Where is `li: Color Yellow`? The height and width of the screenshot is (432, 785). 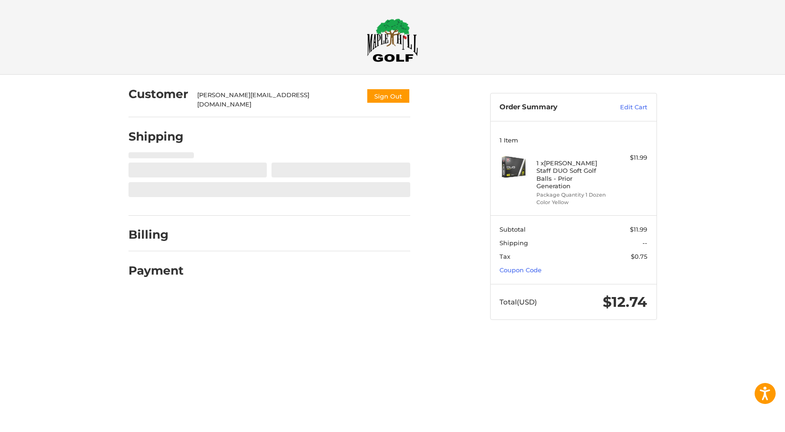 li: Color Yellow is located at coordinates (572, 202).